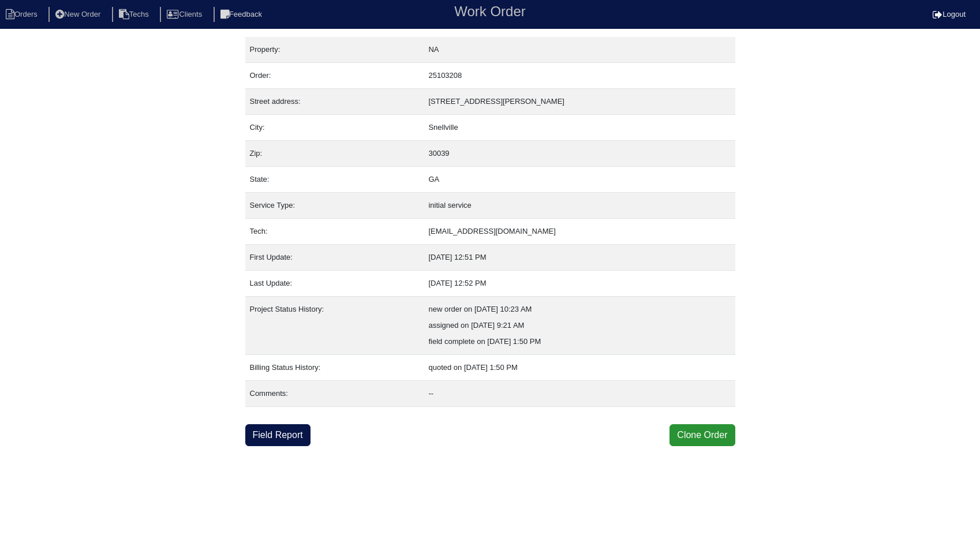  Describe the element at coordinates (949, 14) in the screenshot. I see `a: Logout` at that location.